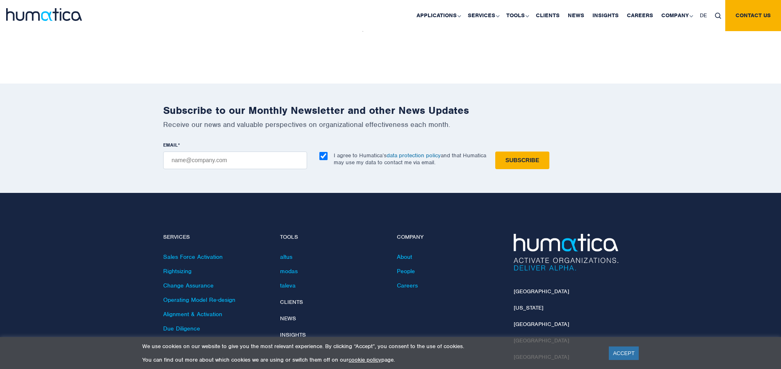 This screenshot has height=369, width=781. I want to click on input: Subscribe, so click(522, 160).